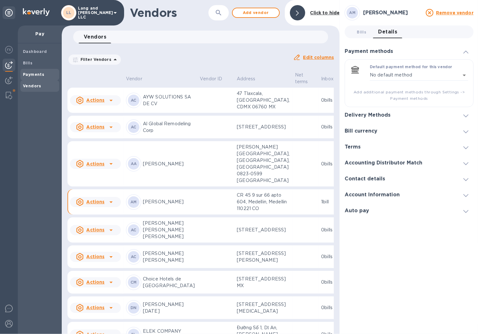 This screenshot has height=334, width=478. What do you see at coordinates (302, 78) in the screenshot?
I see `p: Net terms` at bounding box center [302, 78].